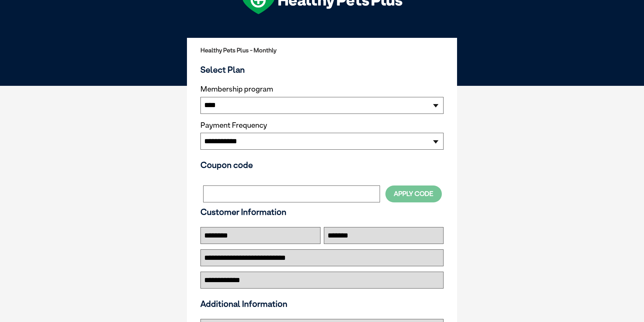 The image size is (644, 322). What do you see at coordinates (322, 303) in the screenshot?
I see `h3: Additional Information` at bounding box center [322, 303].